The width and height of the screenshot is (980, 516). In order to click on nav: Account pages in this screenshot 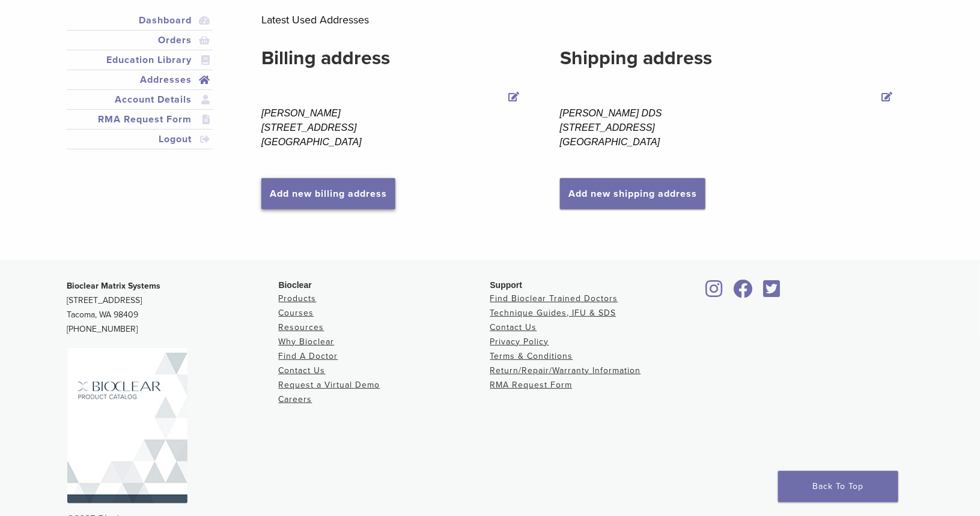, I will do `click(140, 87)`.